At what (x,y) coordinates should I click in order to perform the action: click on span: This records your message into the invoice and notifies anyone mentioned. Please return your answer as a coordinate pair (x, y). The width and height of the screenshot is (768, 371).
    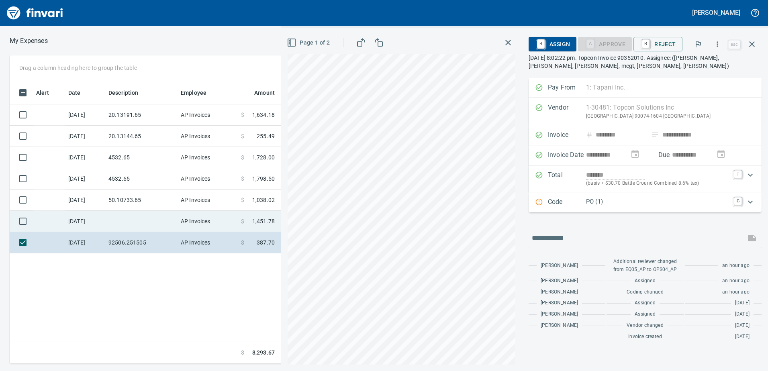
    Looking at the image, I should click on (752, 238).